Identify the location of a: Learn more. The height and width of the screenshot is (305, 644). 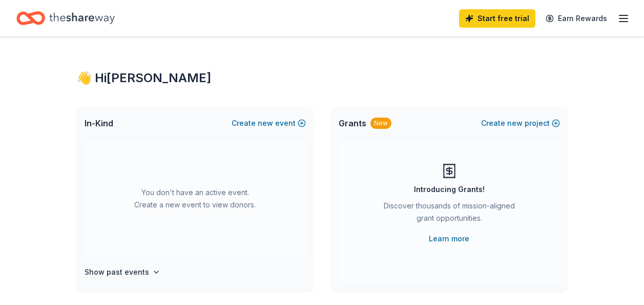
(449, 239).